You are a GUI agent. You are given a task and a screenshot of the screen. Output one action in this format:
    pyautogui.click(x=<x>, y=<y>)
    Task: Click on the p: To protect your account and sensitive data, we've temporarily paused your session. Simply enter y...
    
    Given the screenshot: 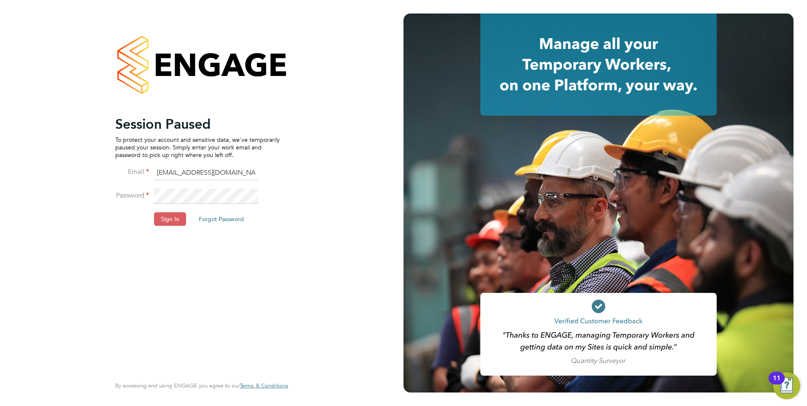 What is the action you would take?
    pyautogui.click(x=197, y=147)
    